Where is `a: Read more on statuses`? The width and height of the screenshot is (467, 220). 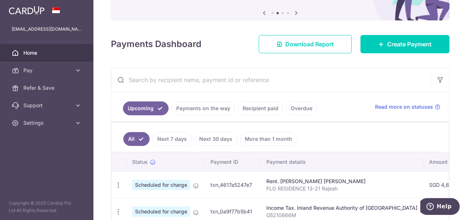
a: Read more on statuses is located at coordinates (407, 107).